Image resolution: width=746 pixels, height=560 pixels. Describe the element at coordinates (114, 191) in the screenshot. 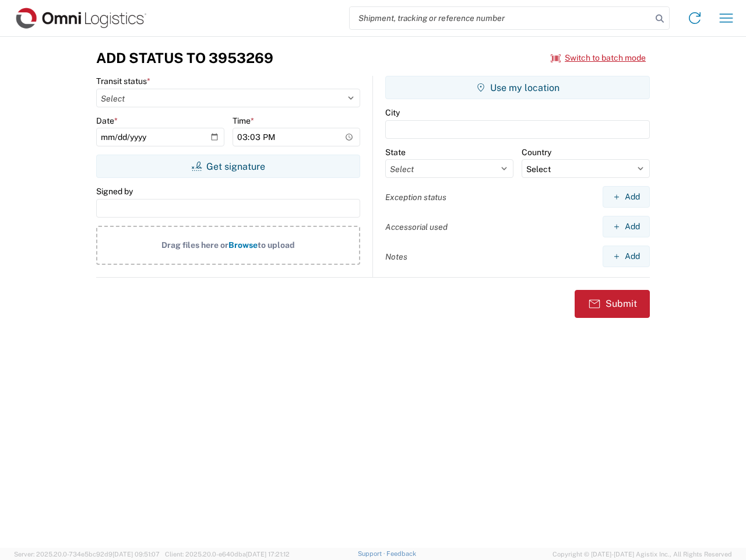

I see `label: Signed by` at that location.